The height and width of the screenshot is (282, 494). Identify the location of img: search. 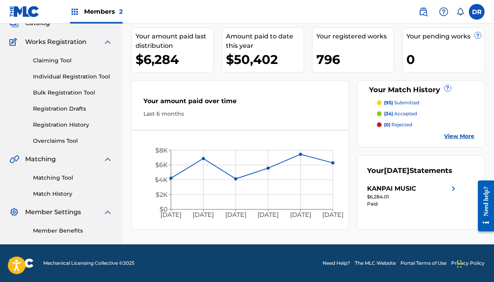
(423, 12).